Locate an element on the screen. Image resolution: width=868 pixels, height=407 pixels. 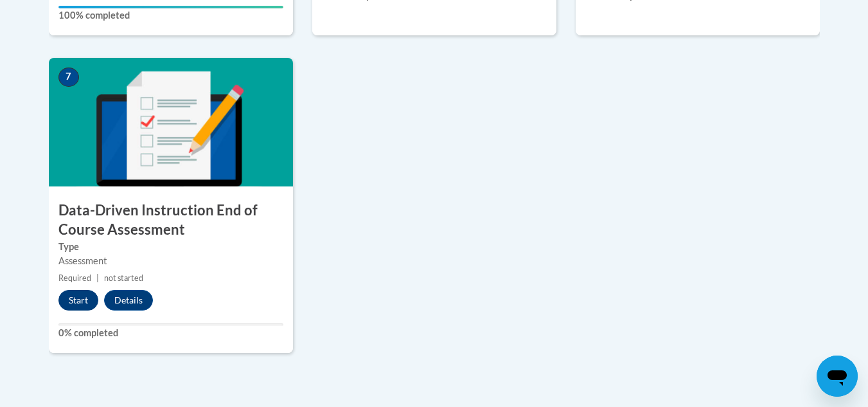
div: Your progress is located at coordinates (171, 7).